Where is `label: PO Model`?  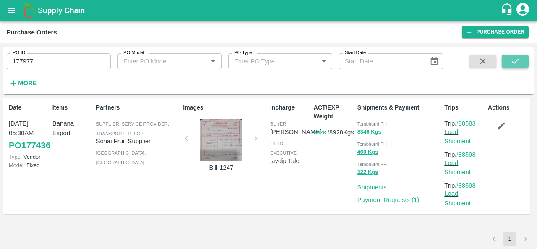 label: PO Model is located at coordinates (134, 53).